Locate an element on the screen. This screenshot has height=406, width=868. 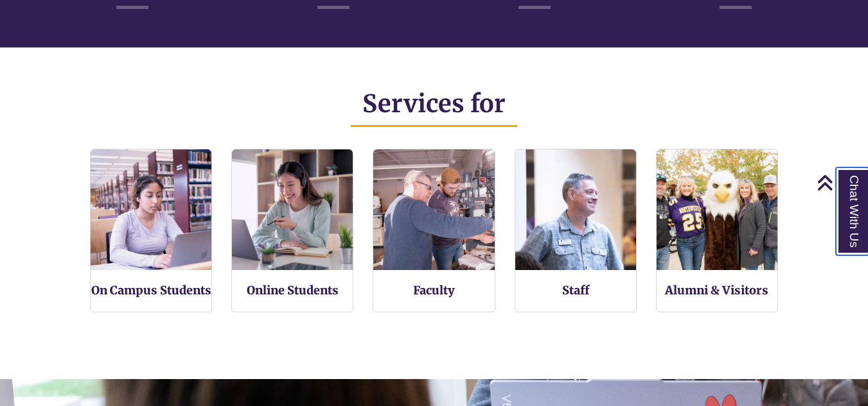
a: Faculty is located at coordinates (434, 290).